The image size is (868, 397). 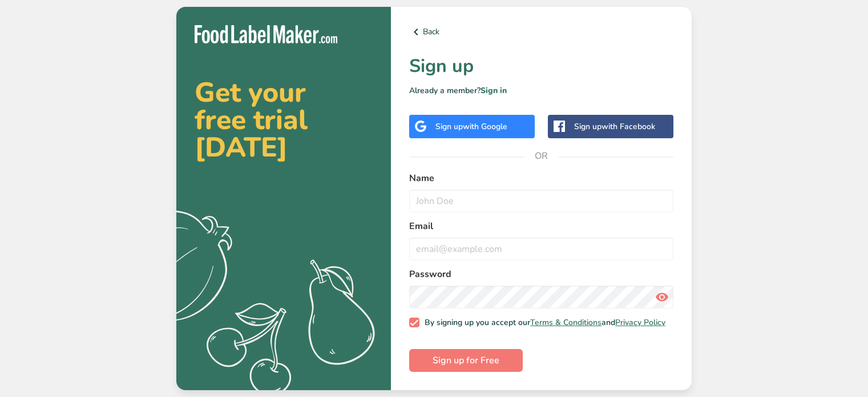 What do you see at coordinates (542, 156) in the screenshot?
I see `span: OR` at bounding box center [542, 156].